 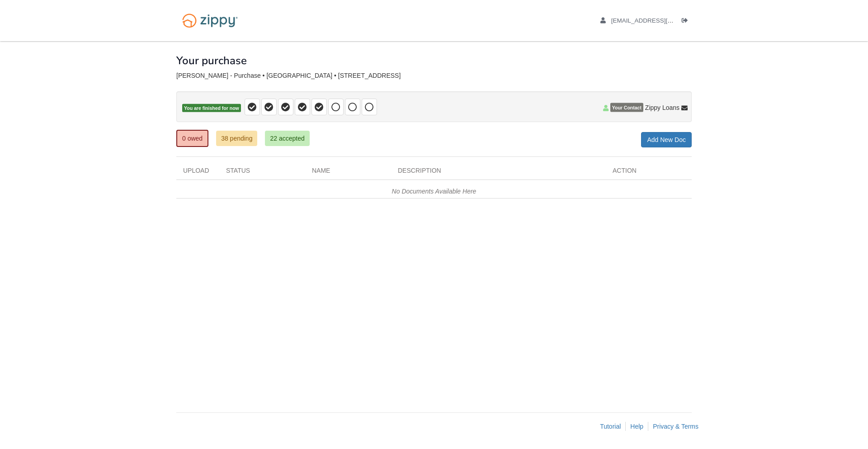 I want to click on a: Privacy & Terms, so click(x=675, y=426).